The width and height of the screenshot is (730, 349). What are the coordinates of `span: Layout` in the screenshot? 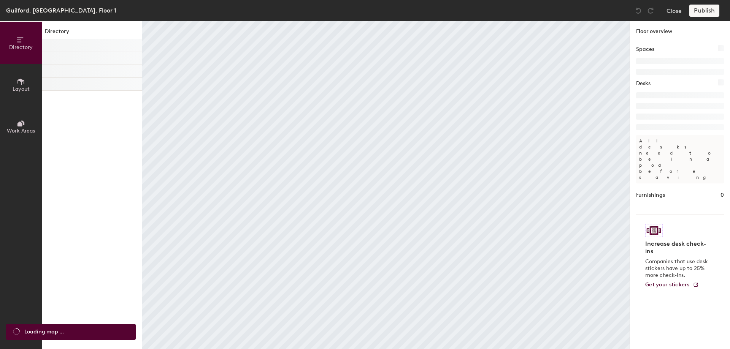 It's located at (21, 89).